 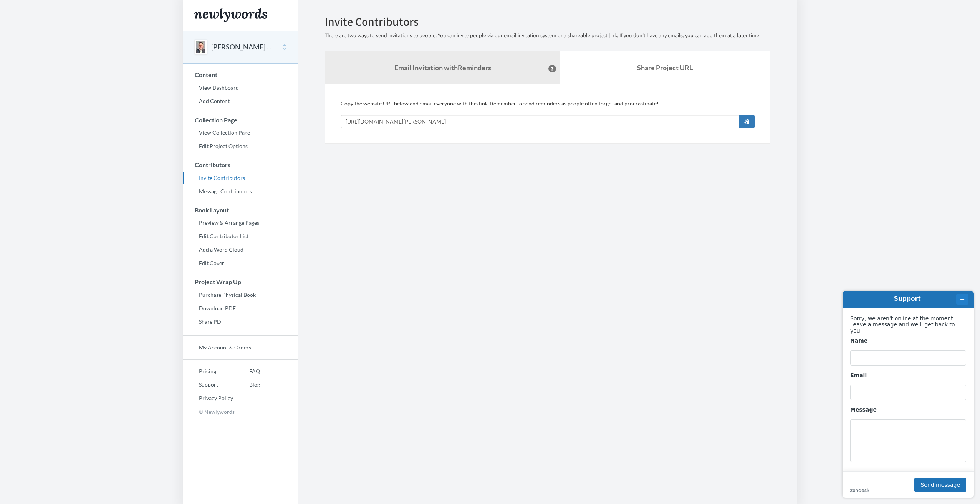 What do you see at coordinates (240, 263) in the screenshot?
I see `a: Edit Cover` at bounding box center [240, 263].